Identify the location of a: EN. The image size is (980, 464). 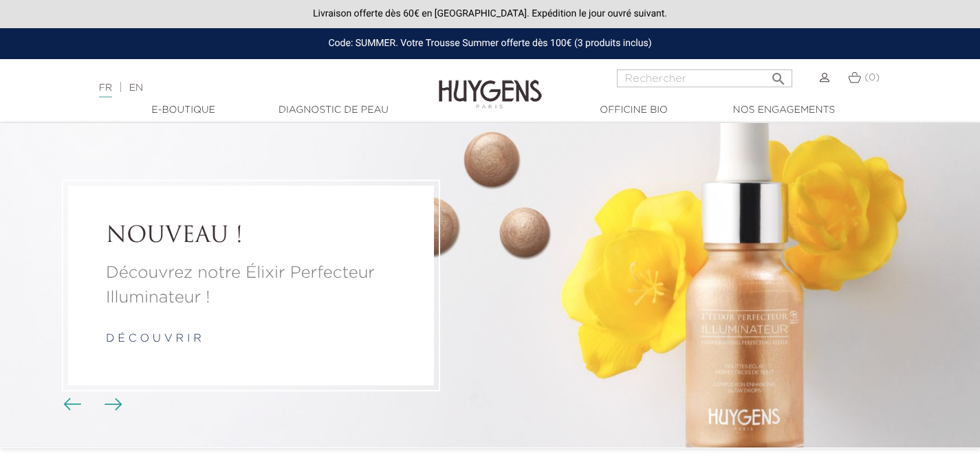
(136, 88).